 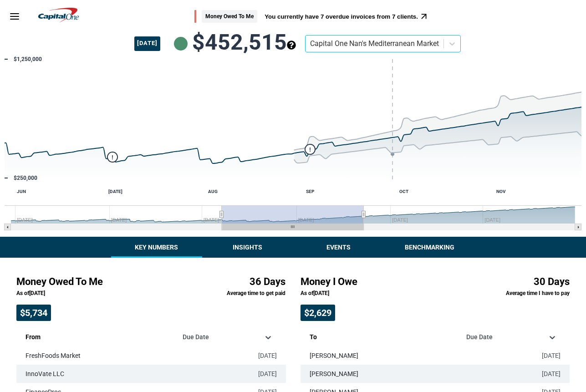 What do you see at coordinates (126, 374) in the screenshot?
I see `td: InnoVate LLC` at bounding box center [126, 374].